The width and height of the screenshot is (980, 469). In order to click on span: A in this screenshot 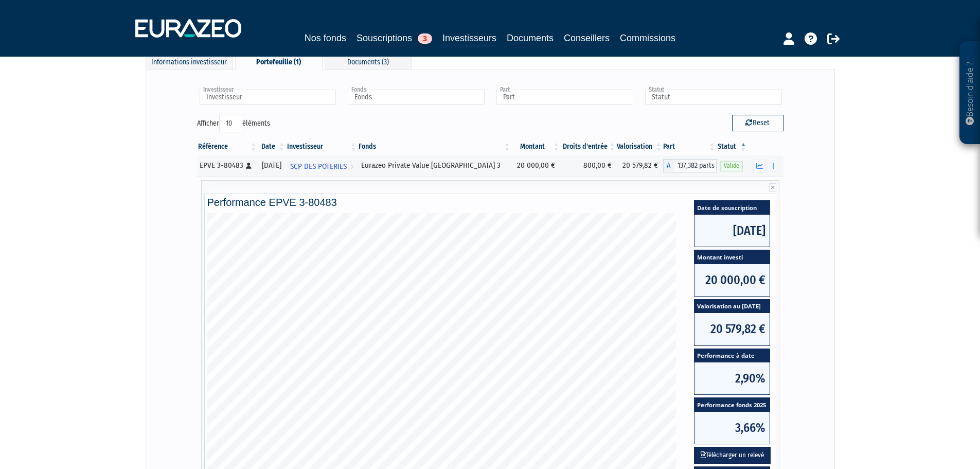, I will do `click(668, 166)`.